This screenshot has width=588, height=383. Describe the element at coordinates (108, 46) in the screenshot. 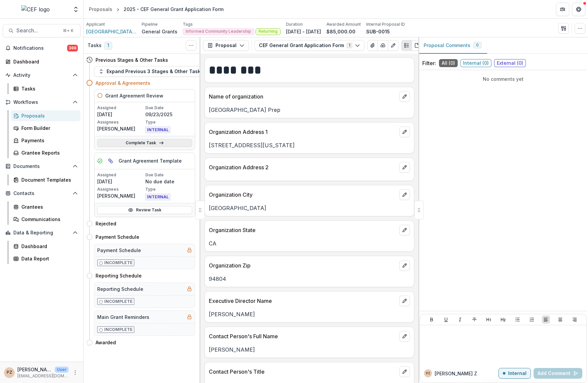

I see `span: 1` at that location.